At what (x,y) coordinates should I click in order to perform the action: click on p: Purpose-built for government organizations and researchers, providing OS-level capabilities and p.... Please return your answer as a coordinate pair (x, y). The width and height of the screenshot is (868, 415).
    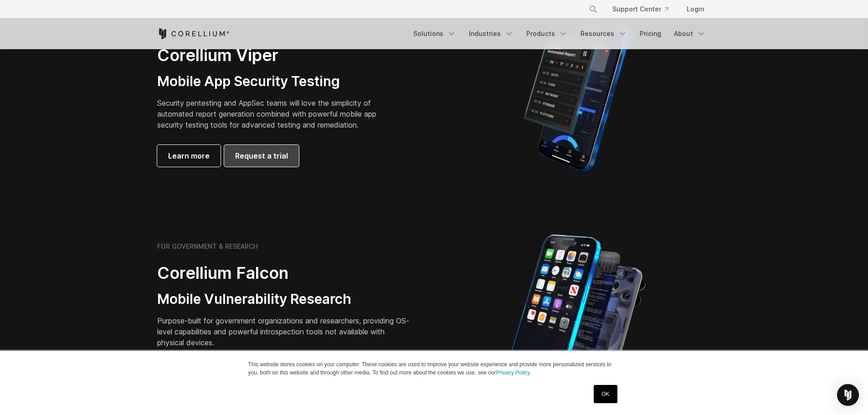
    Looking at the image, I should click on (285, 331).